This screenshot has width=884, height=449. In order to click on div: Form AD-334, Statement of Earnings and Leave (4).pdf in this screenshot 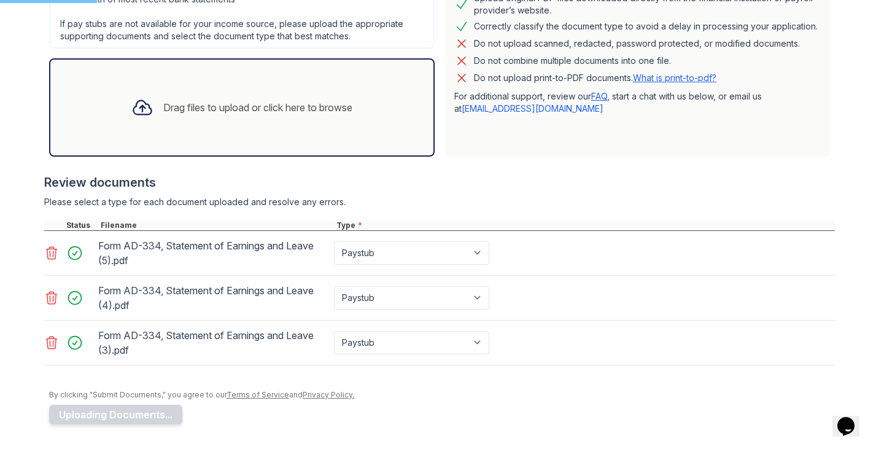, I will do `click(214, 298)`.